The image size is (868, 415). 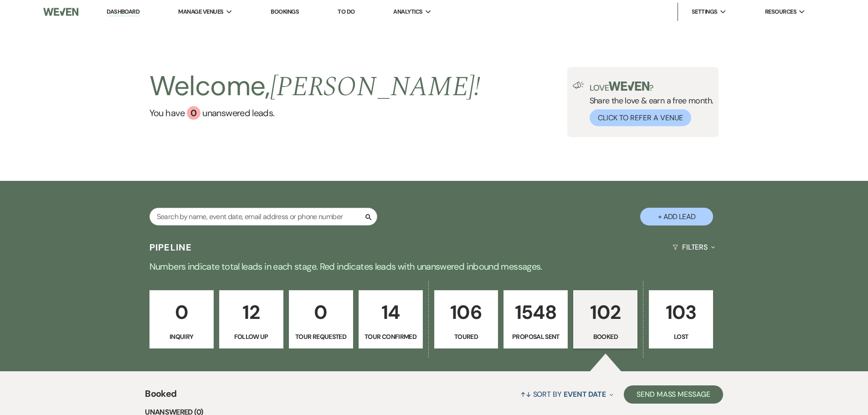 I want to click on a: 1548Proposal Sent, so click(x=535, y=319).